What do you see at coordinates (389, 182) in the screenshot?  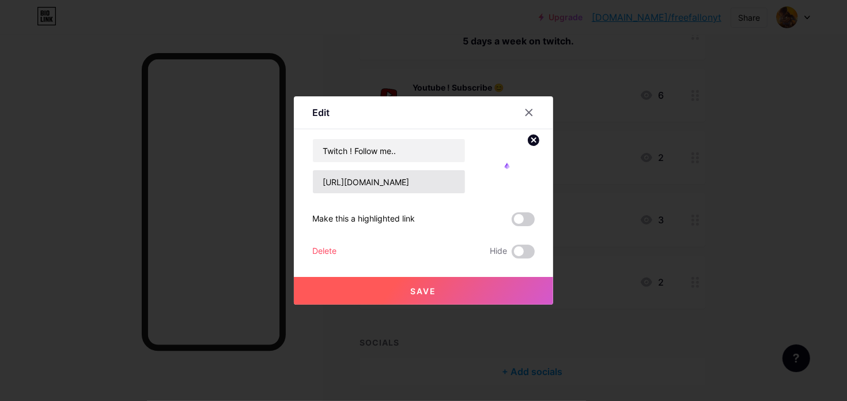 I see `input: URL` at bounding box center [389, 182].